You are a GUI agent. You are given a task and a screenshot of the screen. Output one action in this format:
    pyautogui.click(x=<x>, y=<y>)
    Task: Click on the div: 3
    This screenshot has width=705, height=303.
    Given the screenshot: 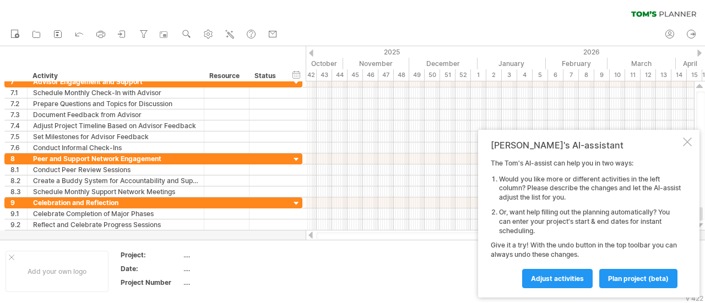 What is the action you would take?
    pyautogui.click(x=509, y=75)
    